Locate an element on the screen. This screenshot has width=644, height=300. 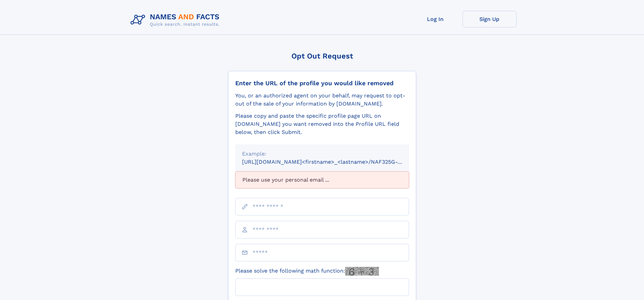
img: Logo Names and Facts is located at coordinates (176, 20).